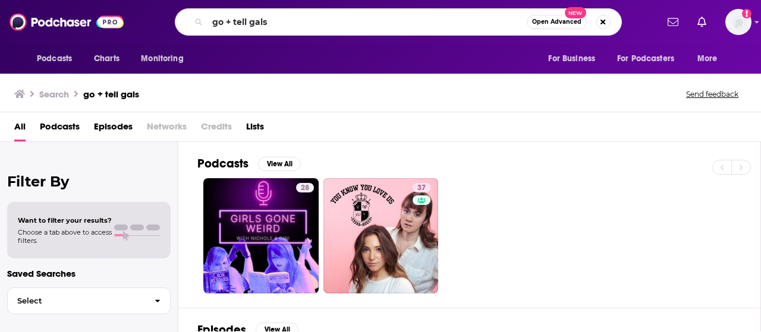 Image resolution: width=761 pixels, height=332 pixels. I want to click on img: User Profile, so click(738, 22).